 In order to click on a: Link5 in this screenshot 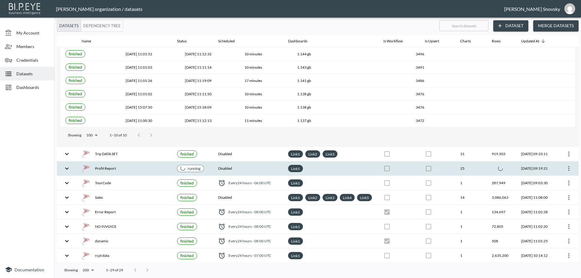, I will do `click(365, 198)`.